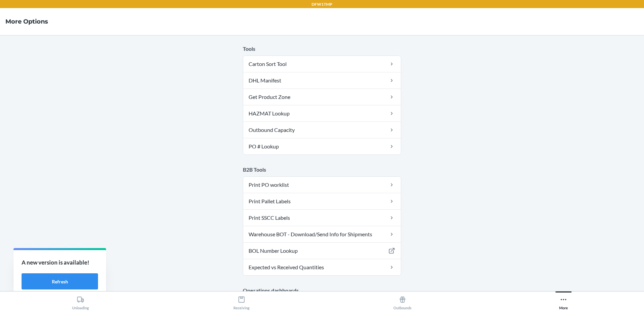 The height and width of the screenshot is (311, 644). I want to click on p: DFW1TMP, so click(322, 4).